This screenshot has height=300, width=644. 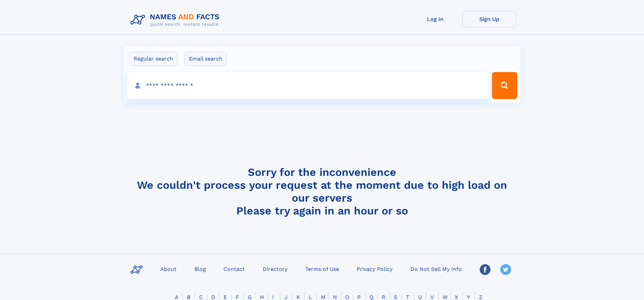 What do you see at coordinates (168, 269) in the screenshot?
I see `a: About` at bounding box center [168, 269].